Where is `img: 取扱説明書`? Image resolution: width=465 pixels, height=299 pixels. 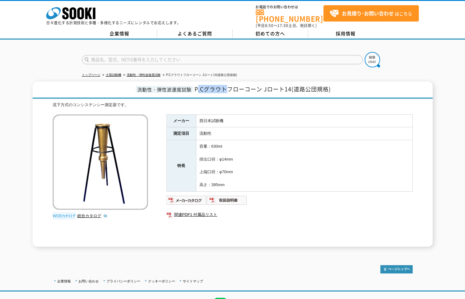
img: 取扱説明書 is located at coordinates (227, 200).